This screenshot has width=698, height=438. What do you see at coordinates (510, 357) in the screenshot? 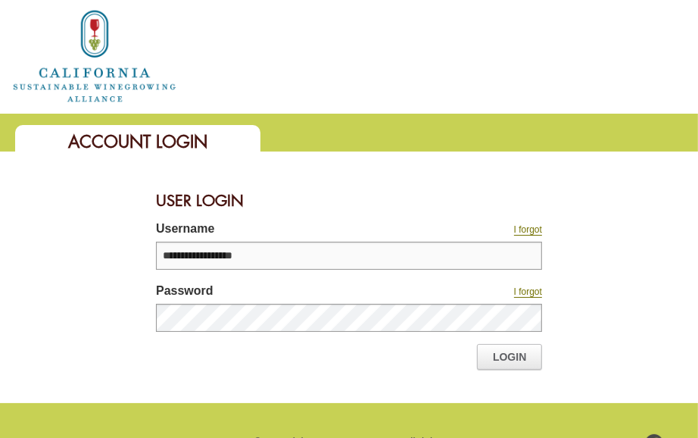
I see `a: Login` at bounding box center [510, 357].